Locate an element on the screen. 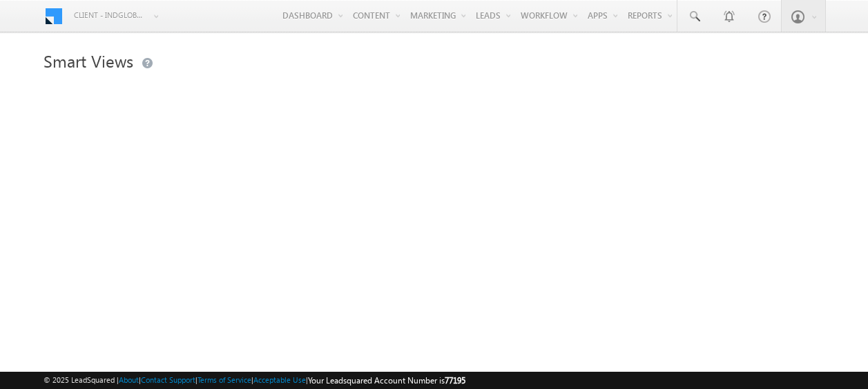 This screenshot has width=868, height=389. span: 77195 is located at coordinates (455, 380).